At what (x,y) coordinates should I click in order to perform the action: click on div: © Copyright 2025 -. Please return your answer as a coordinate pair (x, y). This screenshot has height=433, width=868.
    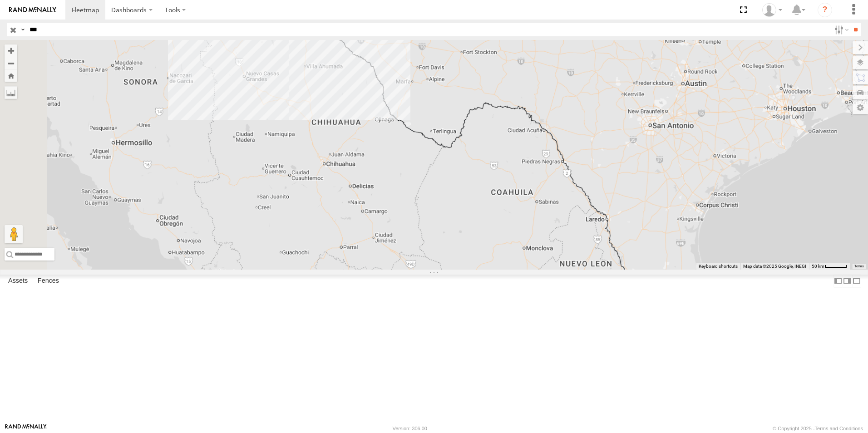
    Looking at the image, I should click on (818, 429).